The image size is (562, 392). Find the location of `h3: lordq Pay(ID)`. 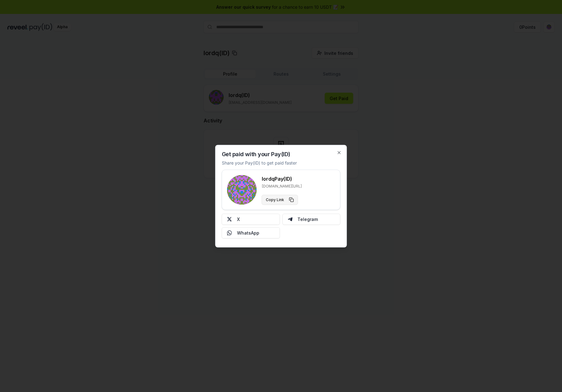

h3: lordq Pay(ID) is located at coordinates (282, 179).